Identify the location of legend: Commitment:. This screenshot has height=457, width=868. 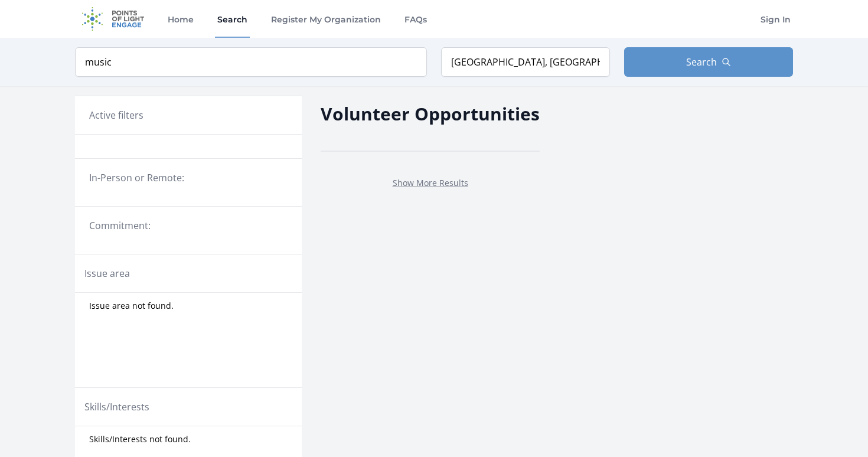
(188, 226).